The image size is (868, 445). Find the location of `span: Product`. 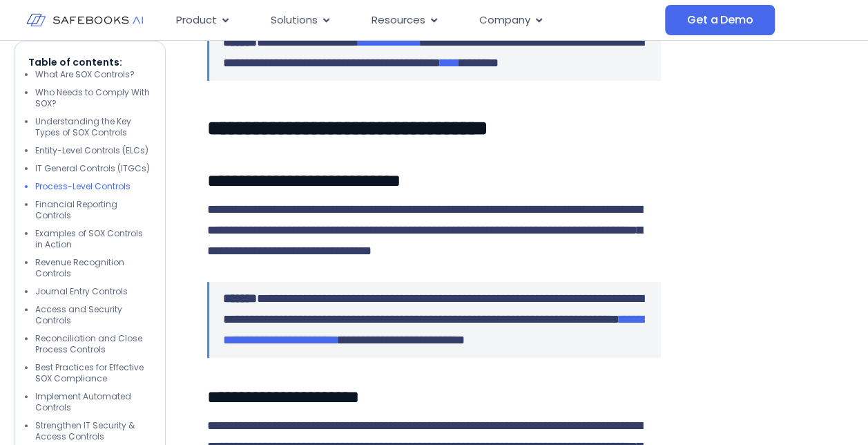

span: Product is located at coordinates (196, 20).